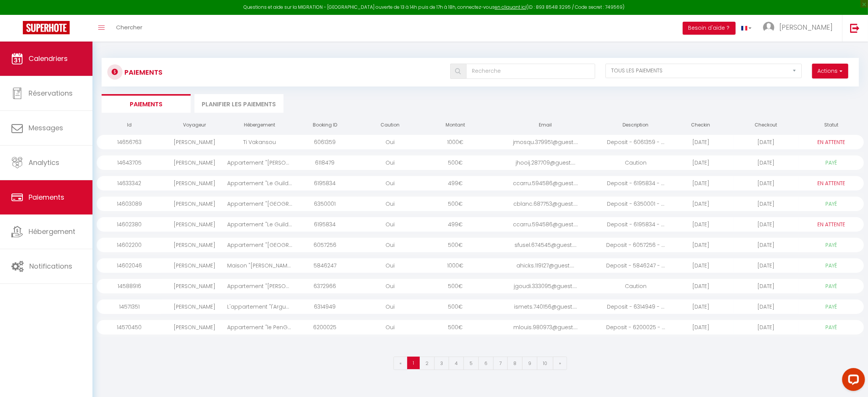 The height and width of the screenshot is (397, 868). What do you see at coordinates (129, 142) in the screenshot?
I see `div: 14656763` at bounding box center [129, 142].